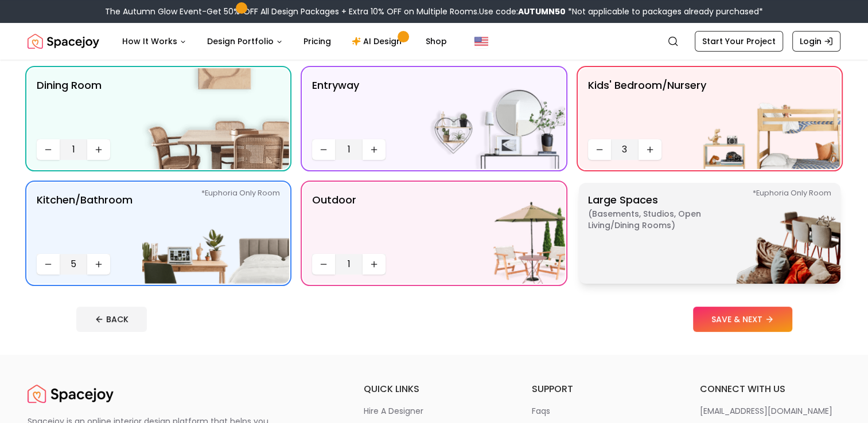  Describe the element at coordinates (541, 12) in the screenshot. I see `b: AUTUMN50` at that location.